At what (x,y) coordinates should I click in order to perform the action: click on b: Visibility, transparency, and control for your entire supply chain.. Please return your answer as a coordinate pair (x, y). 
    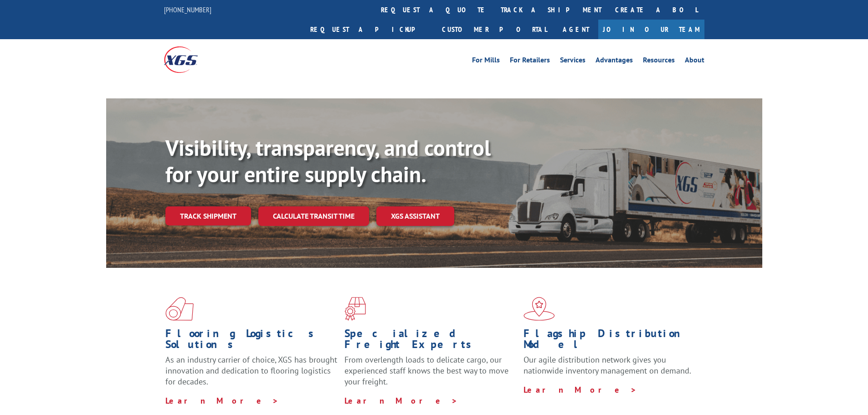
    Looking at the image, I should click on (328, 161).